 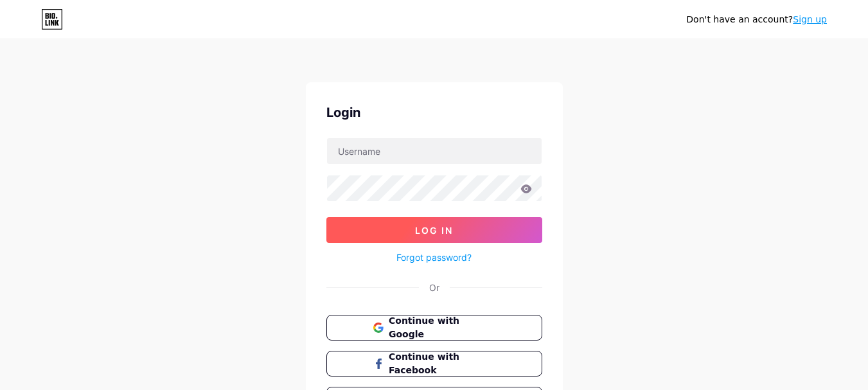 I want to click on a: Continue with Facebook, so click(x=434, y=364).